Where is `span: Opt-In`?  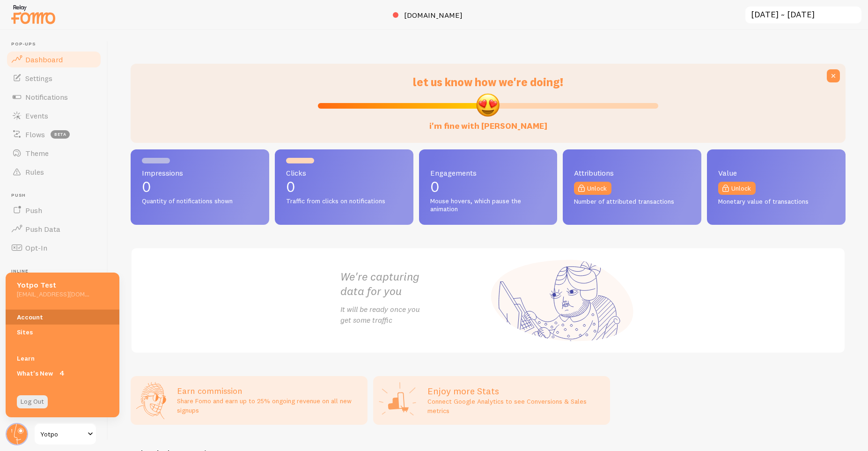 span: Opt-In is located at coordinates (36, 248).